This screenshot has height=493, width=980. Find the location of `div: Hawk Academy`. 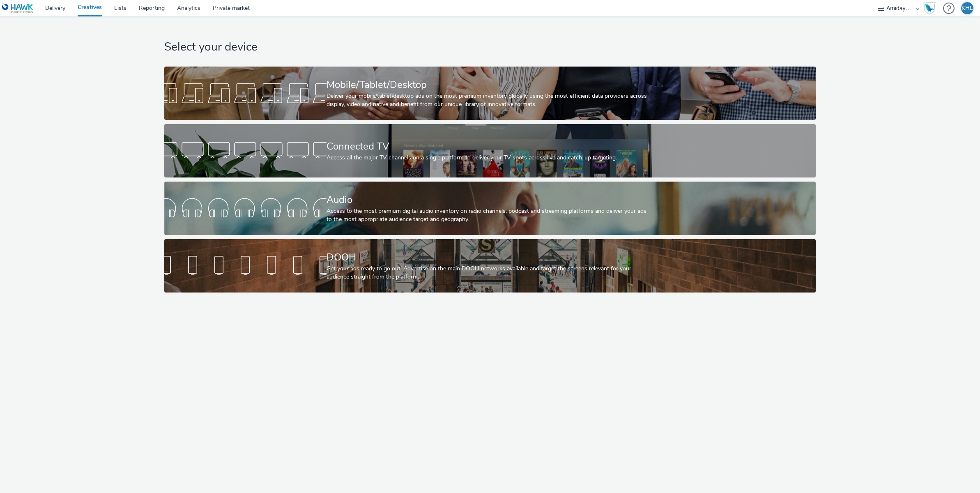

div: Hawk Academy is located at coordinates (930, 8).